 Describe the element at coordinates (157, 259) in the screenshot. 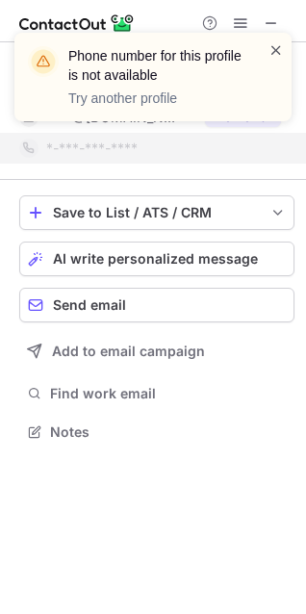

I see `button: AI write personalized message` at that location.